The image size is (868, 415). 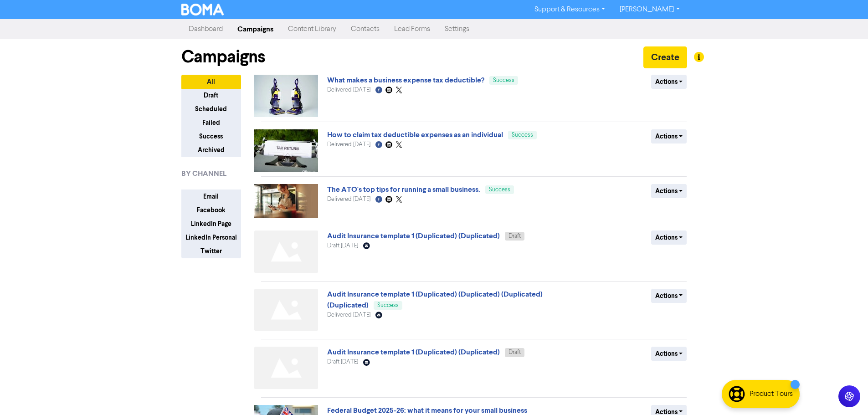 What do you see at coordinates (211, 123) in the screenshot?
I see `button: Failed` at bounding box center [211, 123].